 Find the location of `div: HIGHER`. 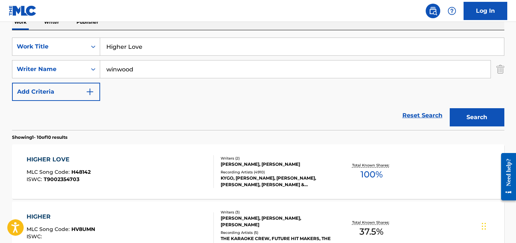

div: HIGHER is located at coordinates (61, 217).